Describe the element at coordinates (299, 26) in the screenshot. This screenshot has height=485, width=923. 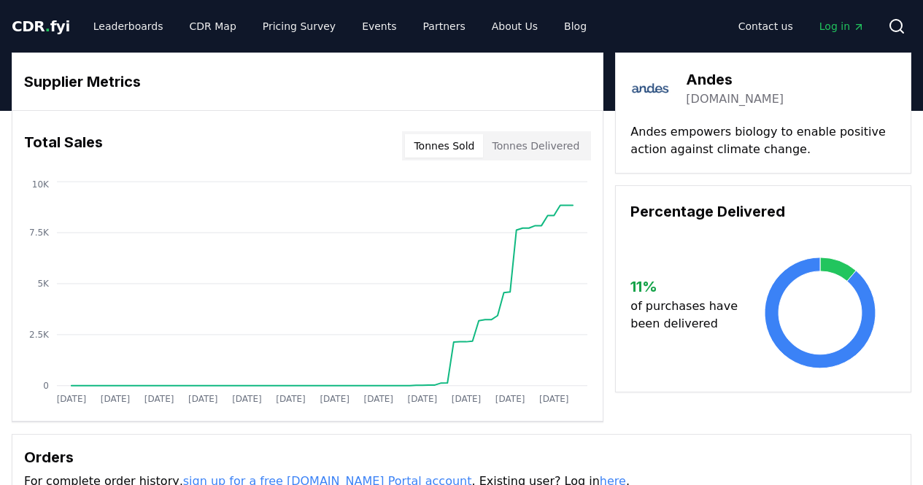
I see `a: Pricing Survey` at that location.